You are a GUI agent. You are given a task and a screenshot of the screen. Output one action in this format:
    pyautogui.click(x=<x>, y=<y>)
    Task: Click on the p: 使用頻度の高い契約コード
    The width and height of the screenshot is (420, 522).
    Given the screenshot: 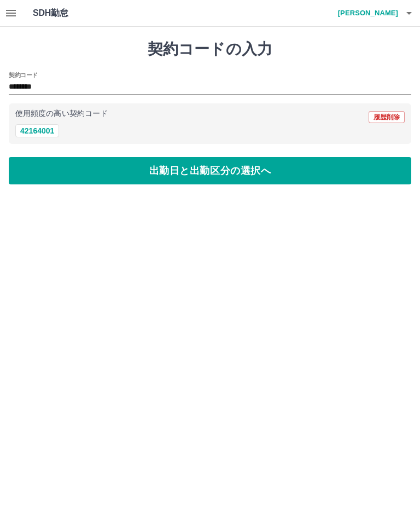 What is the action you would take?
    pyautogui.click(x=61, y=114)
    